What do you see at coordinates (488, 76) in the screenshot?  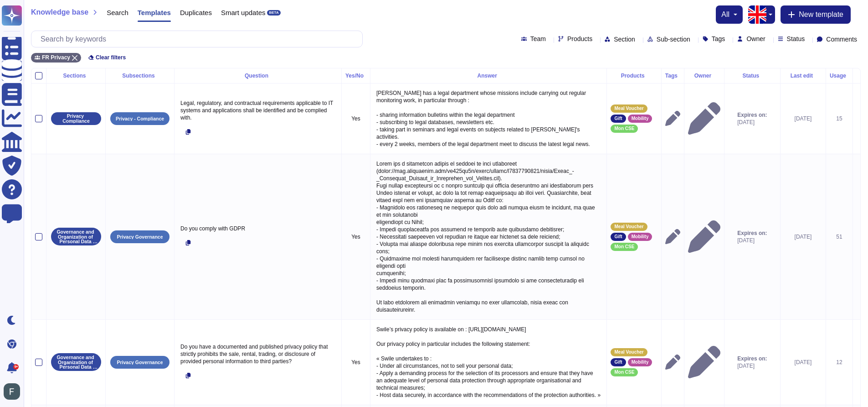 I see `div: Answer` at bounding box center [488, 76].